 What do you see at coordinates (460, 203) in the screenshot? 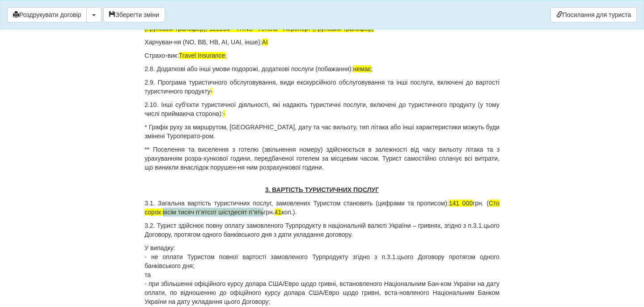
I see `span: 141 000` at bounding box center [460, 203].